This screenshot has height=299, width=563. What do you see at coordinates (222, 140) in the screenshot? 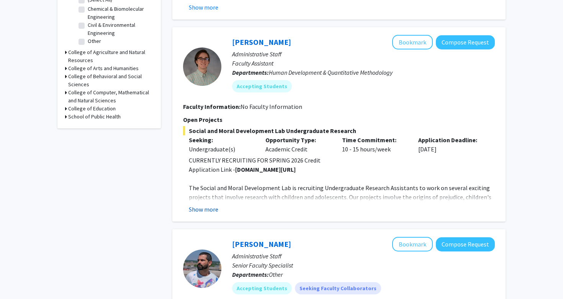
I see `p: Seeking:` at bounding box center [222, 140].